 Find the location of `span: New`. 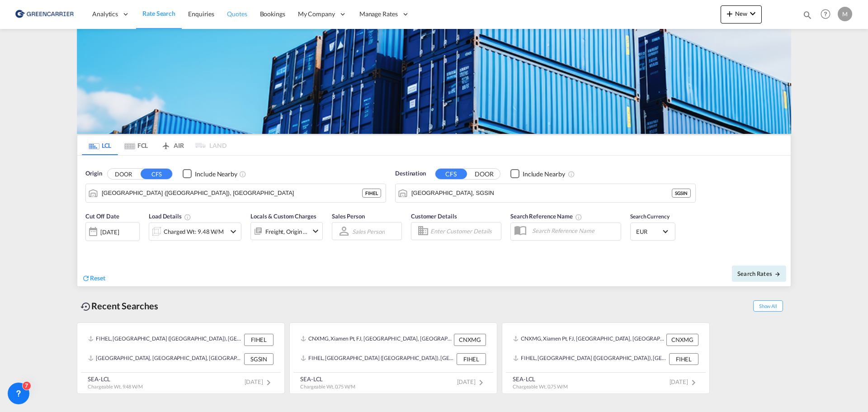

span: New is located at coordinates (741, 14).